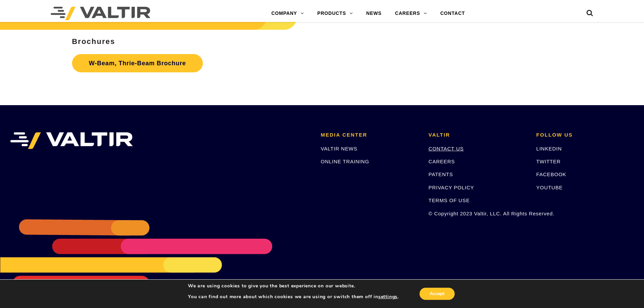 This screenshot has width=644, height=308. I want to click on a: CONTACT, so click(453, 14).